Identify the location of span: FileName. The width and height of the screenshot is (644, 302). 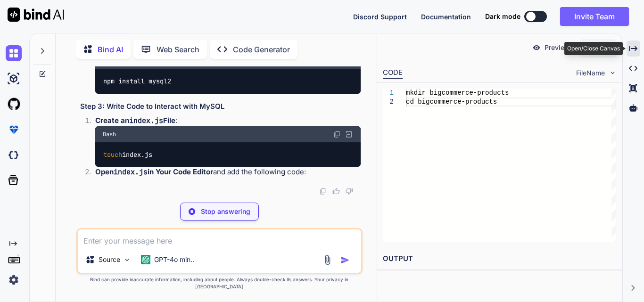
(590, 73).